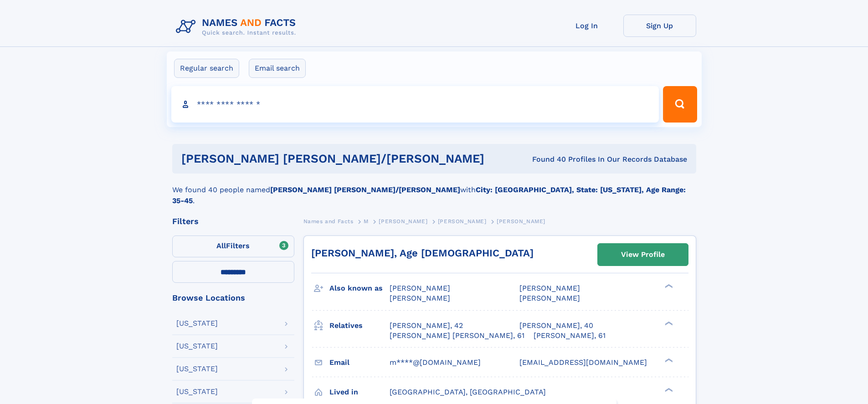  What do you see at coordinates (643, 254) in the screenshot?
I see `a: View Profile` at bounding box center [643, 254].